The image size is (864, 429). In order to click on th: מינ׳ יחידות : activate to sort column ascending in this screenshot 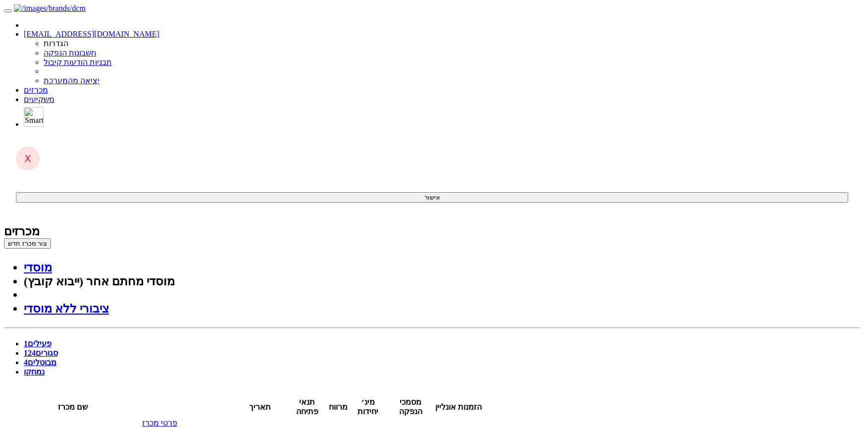, I will do `click(368, 407)`.